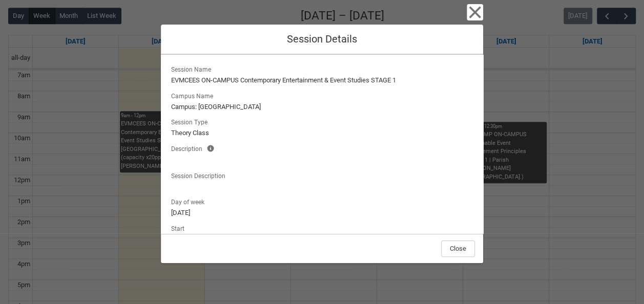 The width and height of the screenshot is (644, 304). Describe the element at coordinates (189, 148) in the screenshot. I see `span: Description` at that location.